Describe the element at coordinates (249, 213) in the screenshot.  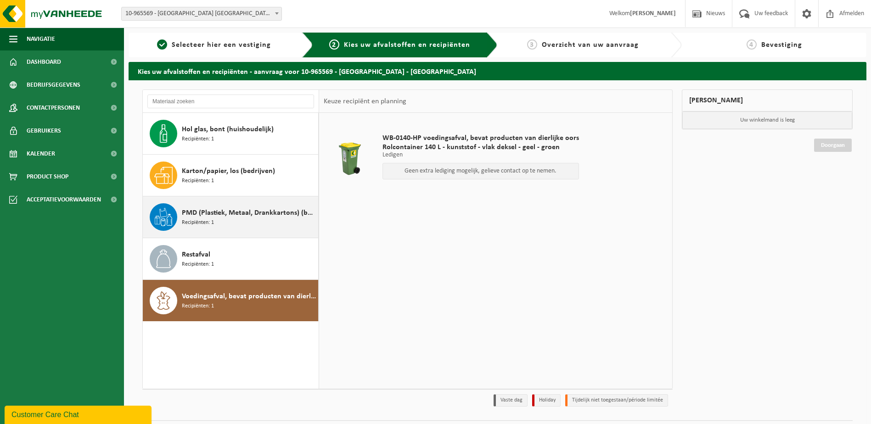
I see `span: PMD (Plastiek, Metaal, Drankkartons) (bedrijven)` at that location.